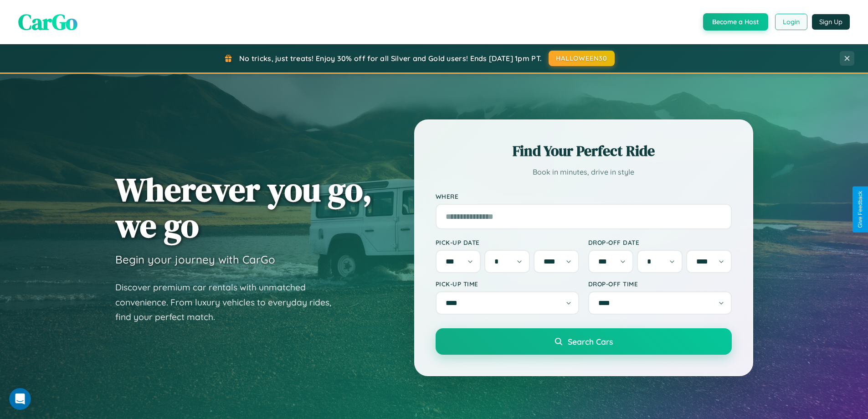  I want to click on h2: Find Your Perfect Ride, so click(584, 151).